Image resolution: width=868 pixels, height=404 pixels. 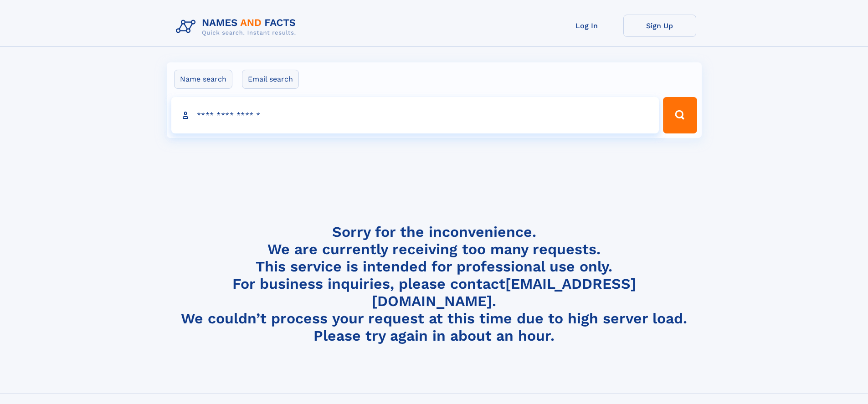 I want to click on h4: Sorry for the inconvenience. We are currently receiving too many requests. This service is intend..., so click(x=434, y=284).